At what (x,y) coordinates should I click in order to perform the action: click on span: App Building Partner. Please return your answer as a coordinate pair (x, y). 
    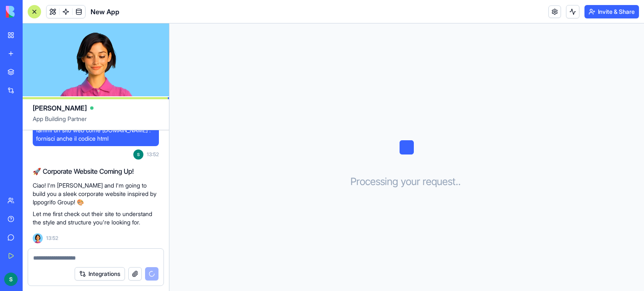
    Looking at the image, I should click on (96, 123).